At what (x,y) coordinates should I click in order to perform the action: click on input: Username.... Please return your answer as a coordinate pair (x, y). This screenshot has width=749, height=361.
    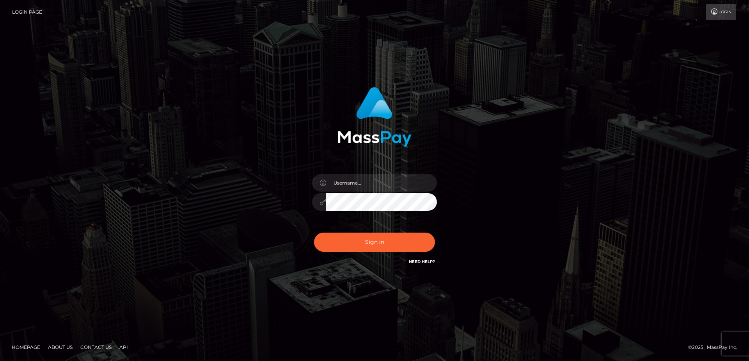
    Looking at the image, I should click on (382, 183).